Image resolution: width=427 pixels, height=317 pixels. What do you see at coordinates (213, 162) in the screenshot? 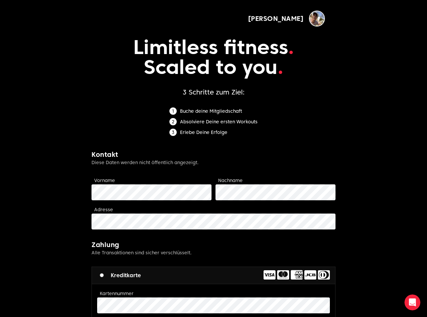
I see `p: Diese Daten werden nicht öffentlich angezeigt.` at bounding box center [213, 162].